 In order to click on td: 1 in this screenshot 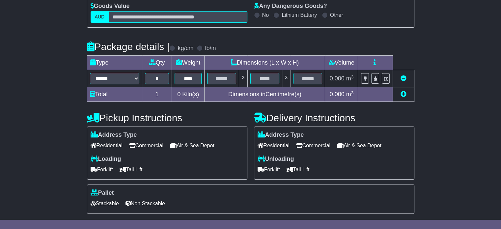, I will do `click(157, 94)`.